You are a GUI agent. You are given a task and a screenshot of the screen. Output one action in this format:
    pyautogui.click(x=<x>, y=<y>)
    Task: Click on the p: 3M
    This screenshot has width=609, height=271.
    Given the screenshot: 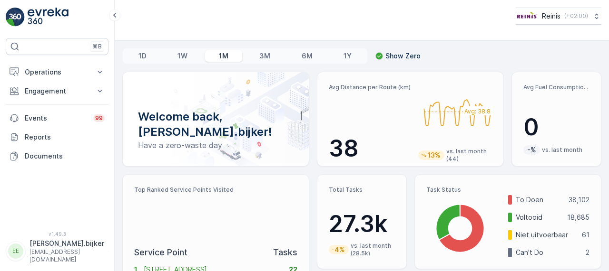 What is the action you would take?
    pyautogui.click(x=264, y=56)
    